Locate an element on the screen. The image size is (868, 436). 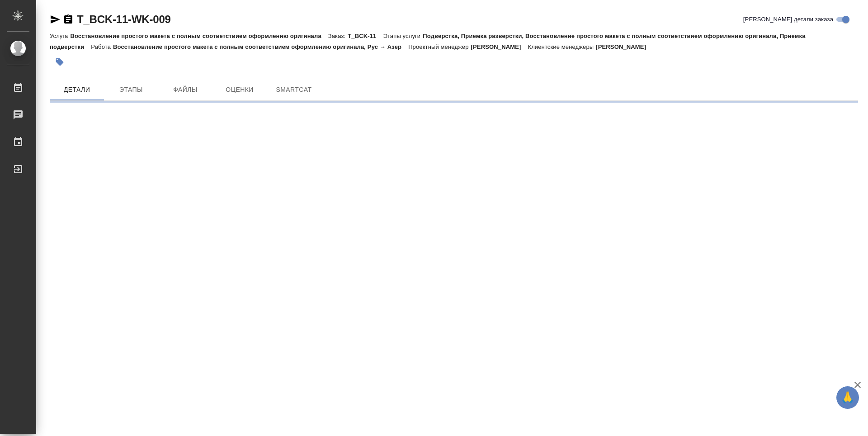
p: Подверстка, Приемка разверстки, Восстановление простого макета с полным соответствием оформлению ... is located at coordinates (428, 41).